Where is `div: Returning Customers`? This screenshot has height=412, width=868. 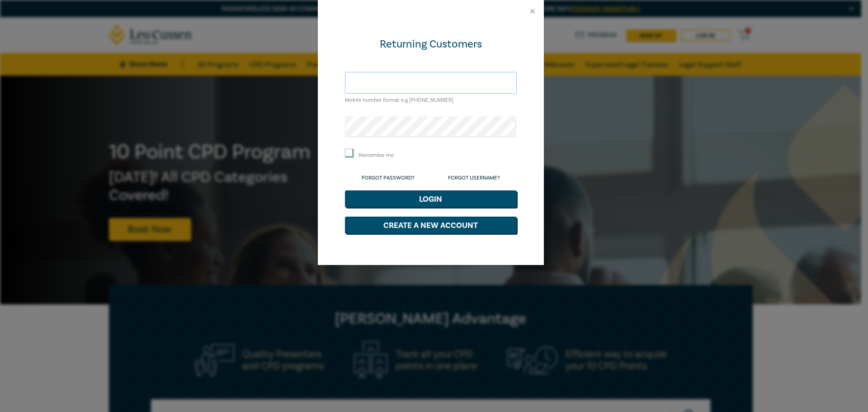 div: Returning Customers is located at coordinates (431, 45).